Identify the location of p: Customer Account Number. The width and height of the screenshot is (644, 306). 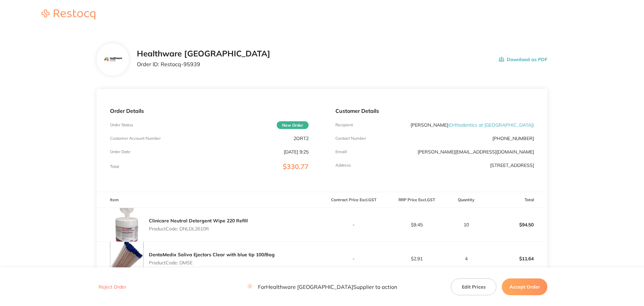
(135, 138).